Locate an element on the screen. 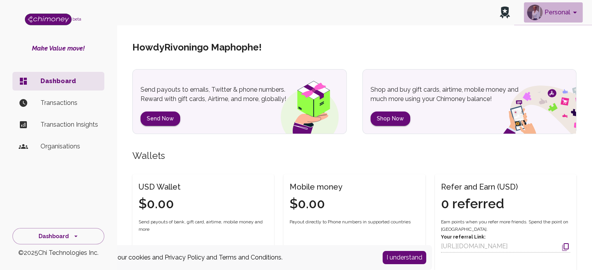 The image size is (592, 270). button: account of current user is located at coordinates (553, 12).